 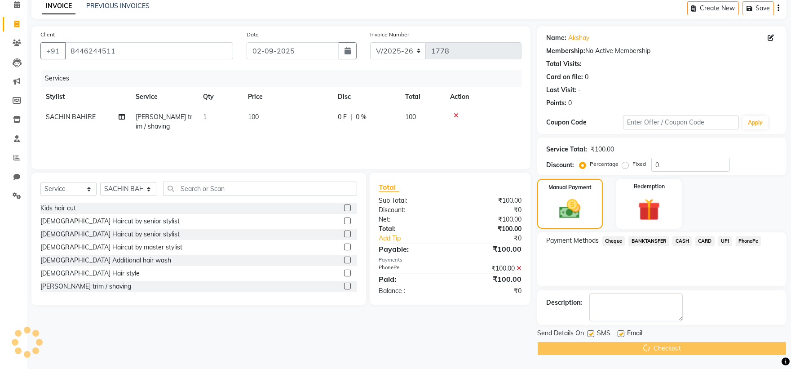 I want to click on th: Disc, so click(x=366, y=97).